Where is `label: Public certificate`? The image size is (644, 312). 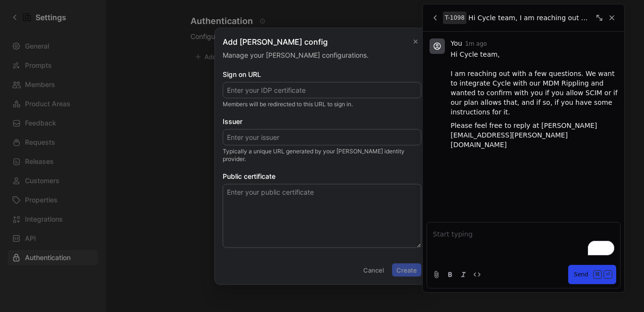
label: Public certificate is located at coordinates (322, 176).